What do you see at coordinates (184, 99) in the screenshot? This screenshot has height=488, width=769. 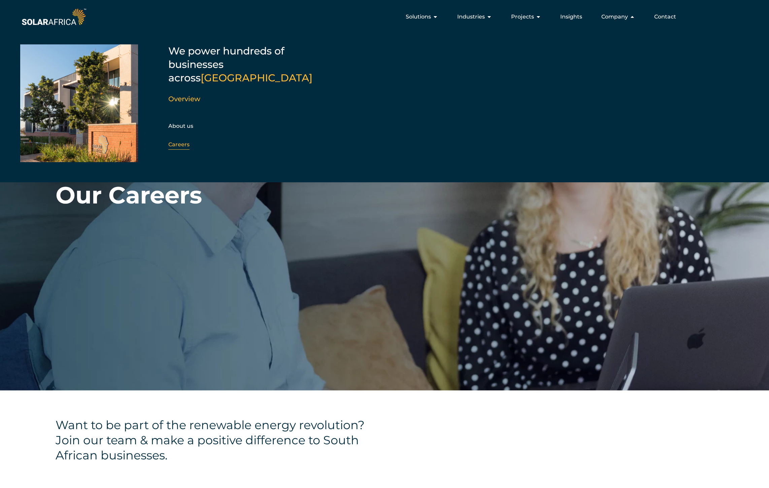 I see `a: Overview` at bounding box center [184, 99].